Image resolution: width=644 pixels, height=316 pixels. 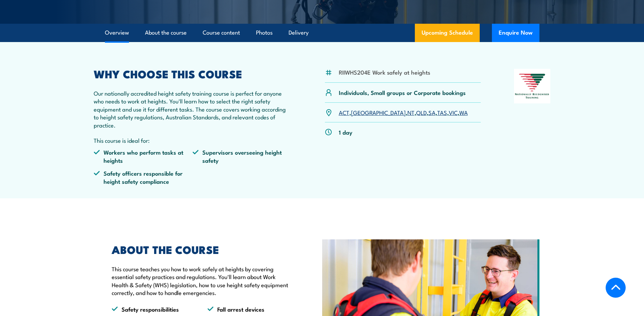 I want to click on a: Photos, so click(x=264, y=33).